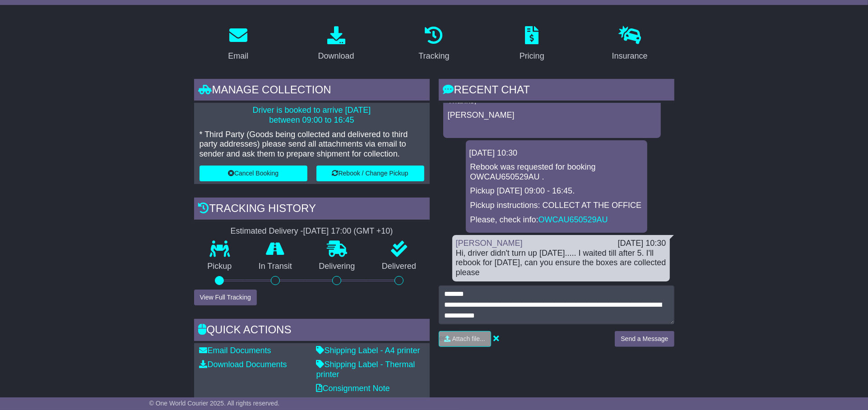 Image resolution: width=868 pixels, height=410 pixels. What do you see at coordinates (238, 44) in the screenshot?
I see `a: Email` at bounding box center [238, 44].